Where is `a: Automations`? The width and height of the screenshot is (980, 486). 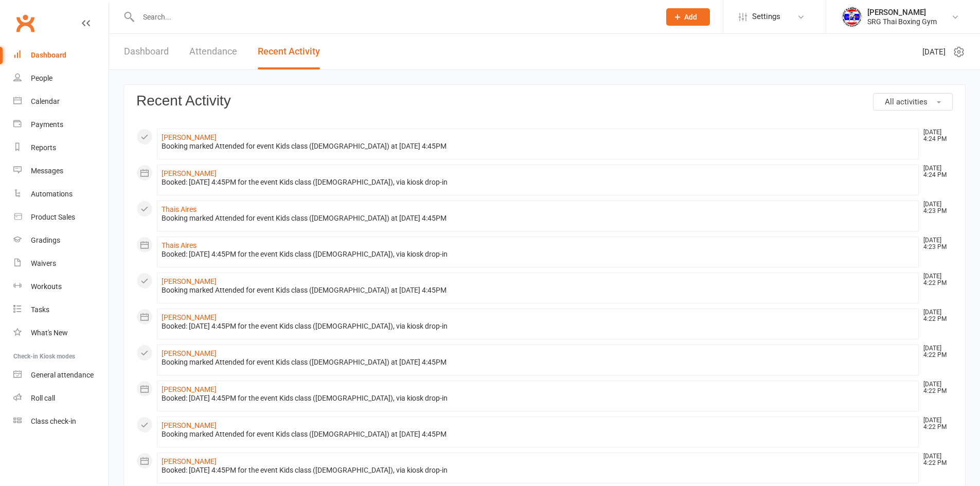
a: Automations is located at coordinates (61, 194).